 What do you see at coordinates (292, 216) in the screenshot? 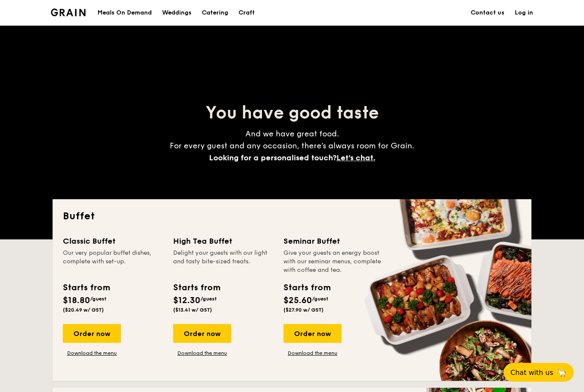
I see `h2: Buffet` at bounding box center [292, 216].